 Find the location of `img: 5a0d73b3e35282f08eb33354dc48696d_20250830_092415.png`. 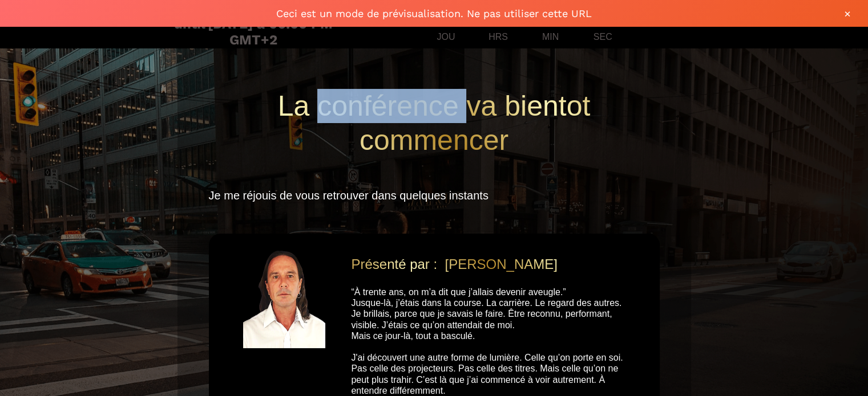

img: 5a0d73b3e35282f08eb33354dc48696d_20250830_092415.png is located at coordinates (284, 300).